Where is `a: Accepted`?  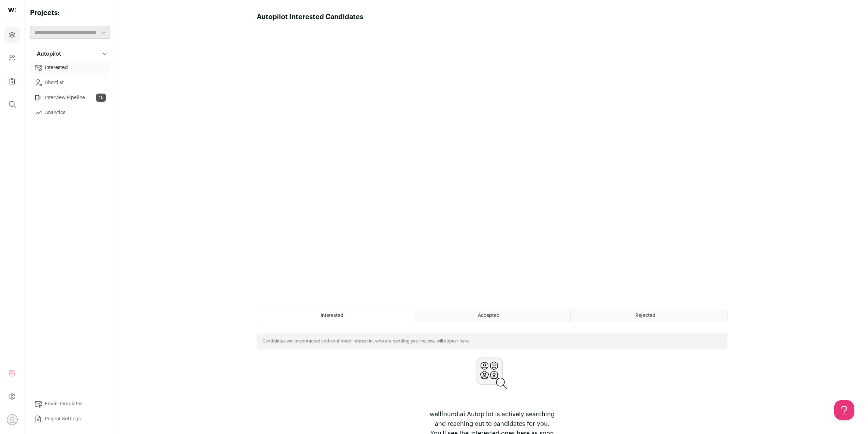 a: Accepted is located at coordinates (492, 315).